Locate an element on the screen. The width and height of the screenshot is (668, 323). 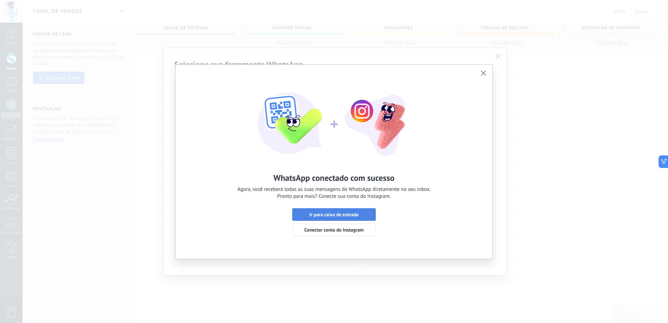
span: Agora, você receberá todas as suas mensagens do WhatsApp diretamente no seu inbox. Pronto para ma... is located at coordinates (334, 193).